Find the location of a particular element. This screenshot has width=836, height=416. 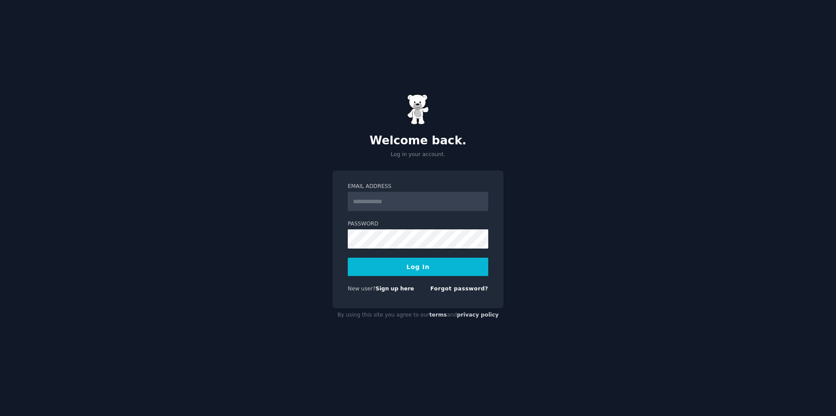

span: New user? is located at coordinates (362, 289).